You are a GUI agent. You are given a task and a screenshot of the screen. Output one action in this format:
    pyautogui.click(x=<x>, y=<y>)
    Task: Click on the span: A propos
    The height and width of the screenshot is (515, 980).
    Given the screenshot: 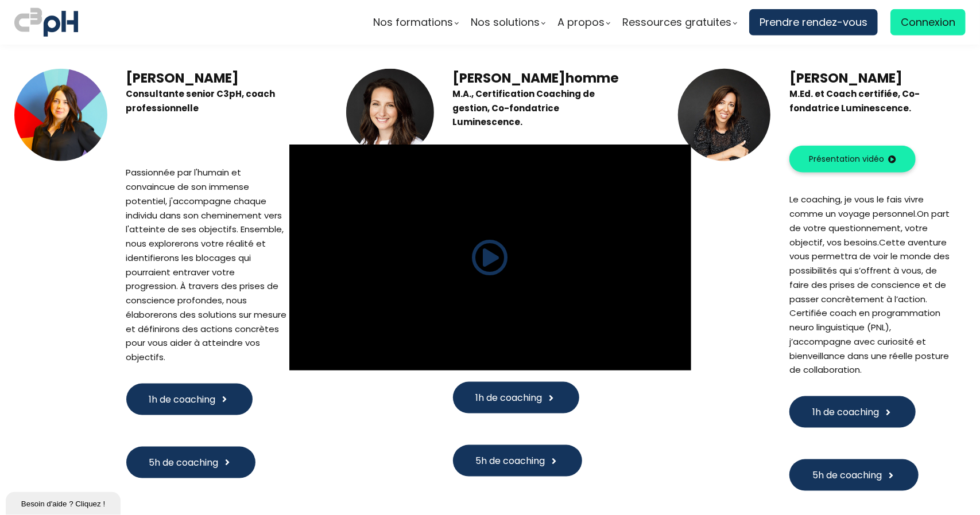 What is the action you would take?
    pyautogui.click(x=581, y=22)
    